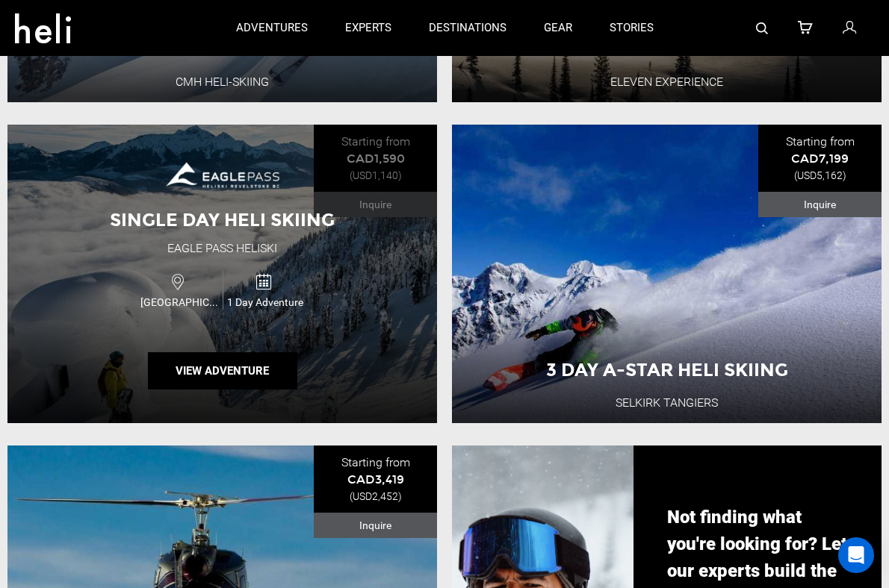 Image resolution: width=889 pixels, height=588 pixels. I want to click on span: Single Day Heli Skiing, so click(221, 220).